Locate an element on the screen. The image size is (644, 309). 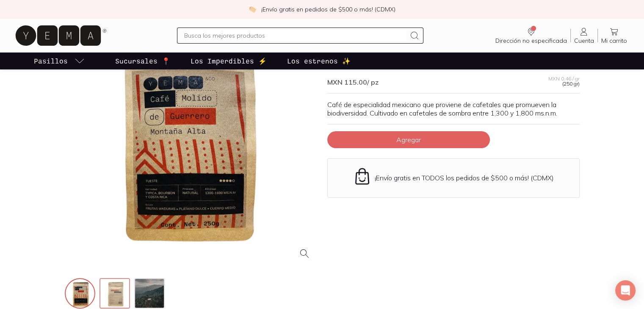
span: Agregar is located at coordinates (409, 140).